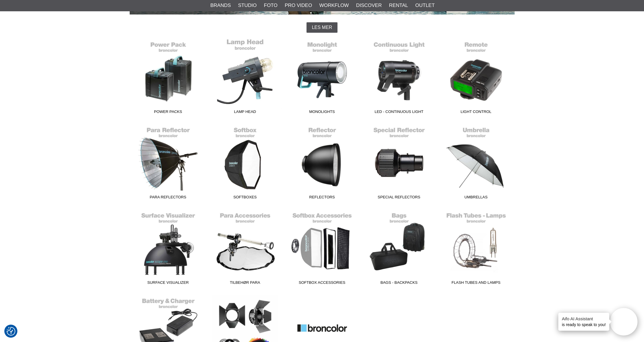  I want to click on span: Tilbehør Para, so click(245, 284).